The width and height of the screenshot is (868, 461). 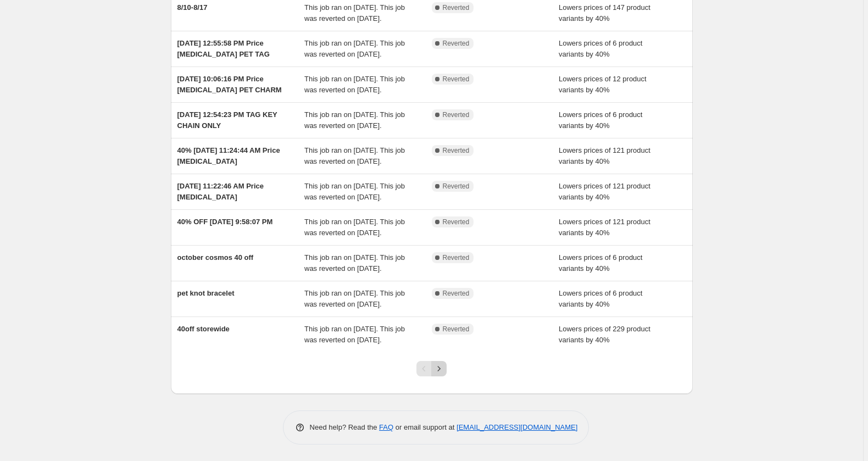 What do you see at coordinates (604, 334) in the screenshot?
I see `span: Lowers prices of 229 product variants by 40%` at bounding box center [604, 334].